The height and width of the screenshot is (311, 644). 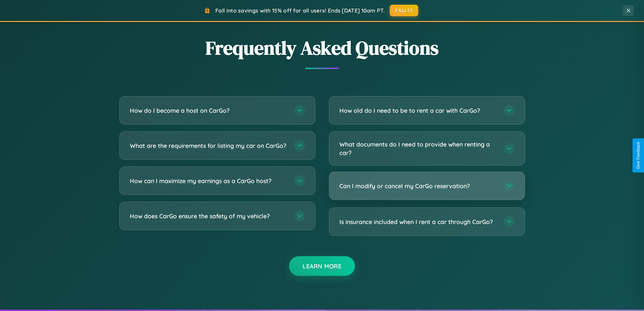 I want to click on h2: Frequently Asked Questions, so click(x=322, y=48).